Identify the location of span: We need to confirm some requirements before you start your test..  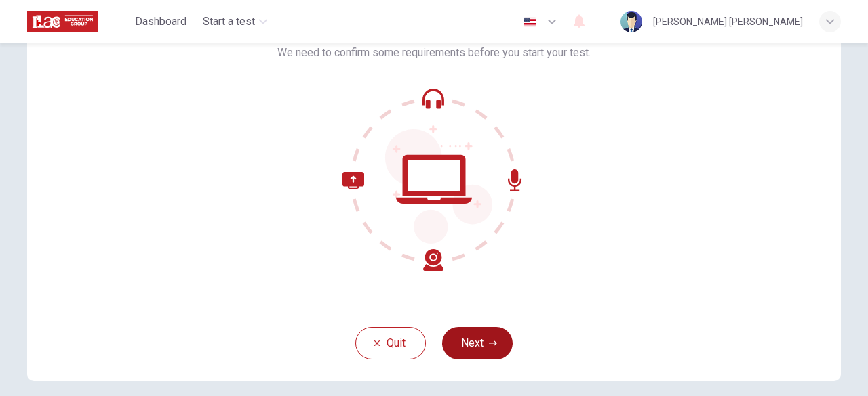
(434, 53).